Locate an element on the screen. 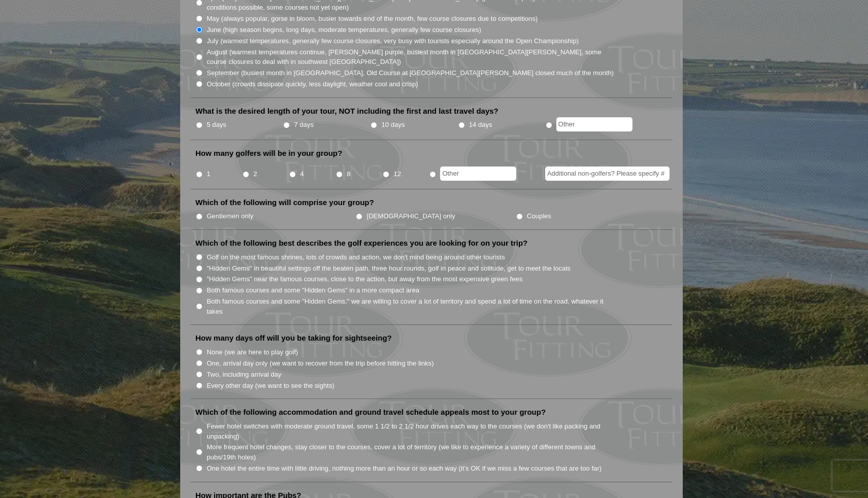 The image size is (868, 498). label: July (warmest temperatures, generally few course closures, very busy with tourists especially aro... is located at coordinates (393, 41).